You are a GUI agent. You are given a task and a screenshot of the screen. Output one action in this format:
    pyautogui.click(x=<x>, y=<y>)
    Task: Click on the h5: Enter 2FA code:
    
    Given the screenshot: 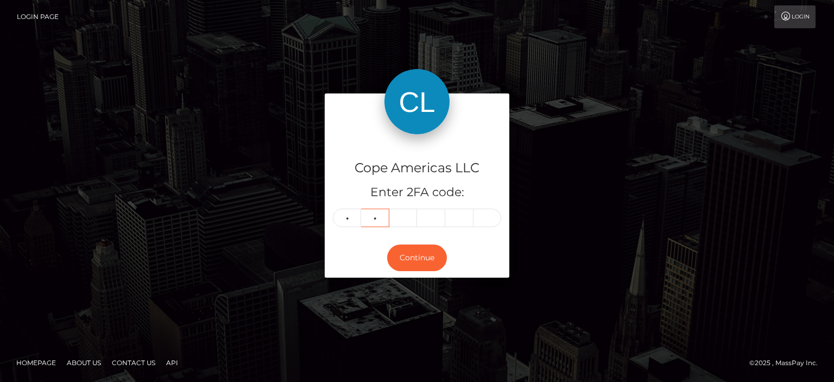 What is the action you would take?
    pyautogui.click(x=417, y=192)
    